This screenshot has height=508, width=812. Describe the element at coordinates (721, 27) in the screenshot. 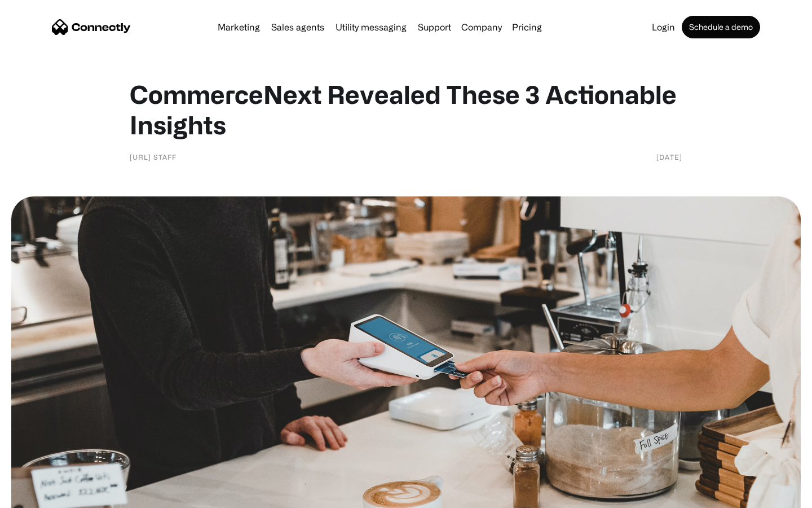

I see `a: Schedule a demo` at that location.